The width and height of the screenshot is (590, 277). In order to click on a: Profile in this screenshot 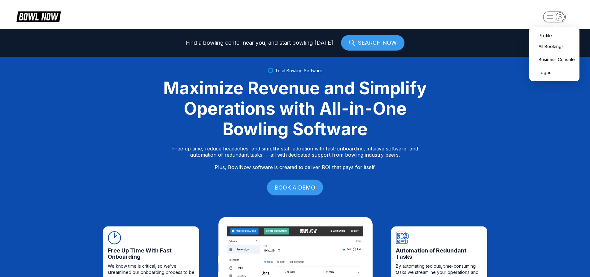, I will do `click(555, 35)`.